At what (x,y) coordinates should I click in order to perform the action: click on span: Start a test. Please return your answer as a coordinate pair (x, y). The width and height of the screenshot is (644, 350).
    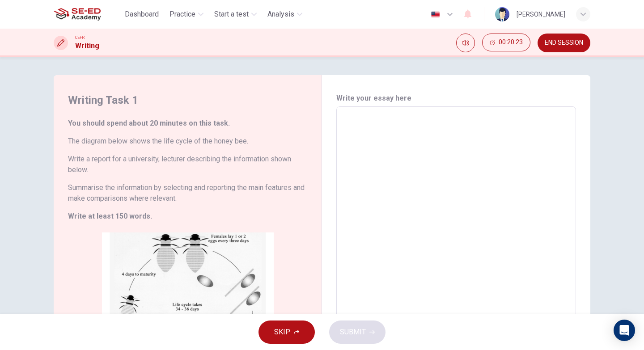
    Looking at the image, I should click on (231, 14).